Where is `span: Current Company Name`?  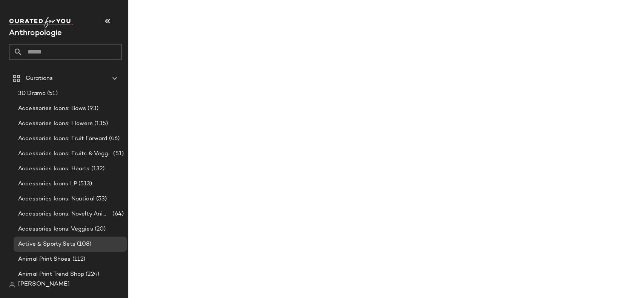 span: Current Company Name is located at coordinates (35, 33).